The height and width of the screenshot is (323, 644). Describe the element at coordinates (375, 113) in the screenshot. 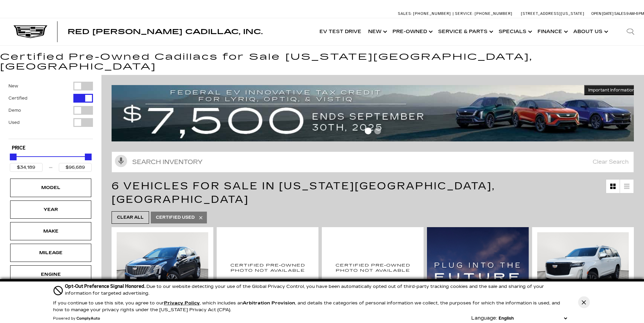

I see `img: vrp-tax-ending-august-version` at that location.